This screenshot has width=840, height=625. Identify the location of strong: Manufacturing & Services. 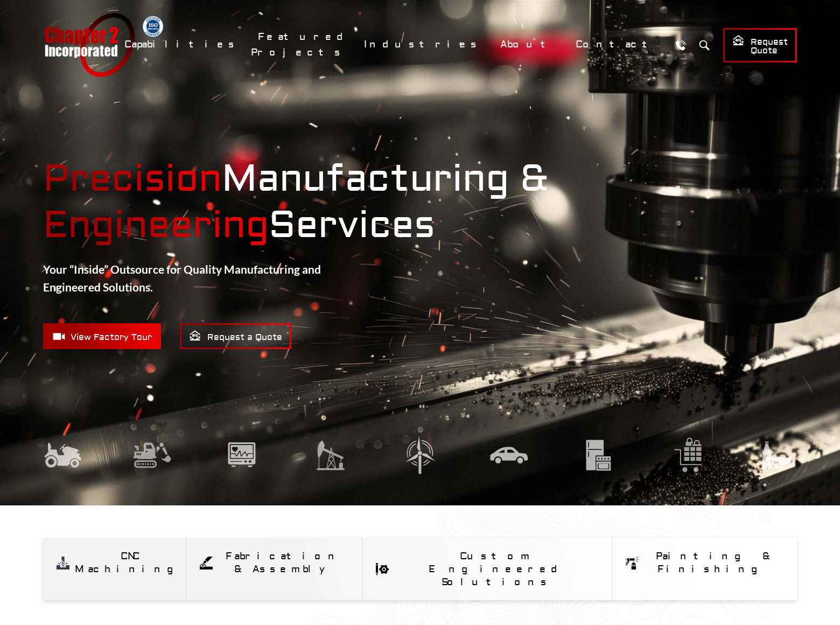
(420, 203).